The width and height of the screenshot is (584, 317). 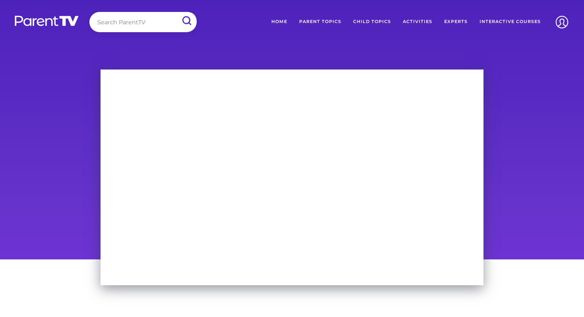 What do you see at coordinates (186, 21) in the screenshot?
I see `input: Submit` at bounding box center [186, 21].